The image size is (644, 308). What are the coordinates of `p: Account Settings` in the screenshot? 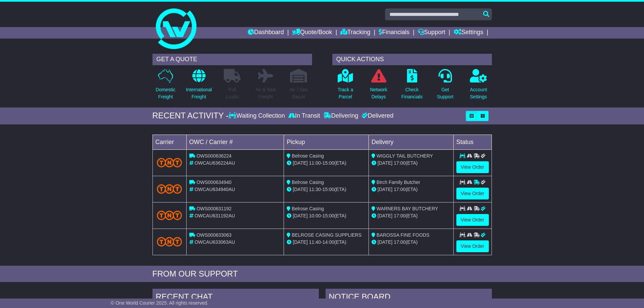 It's located at (478, 93).